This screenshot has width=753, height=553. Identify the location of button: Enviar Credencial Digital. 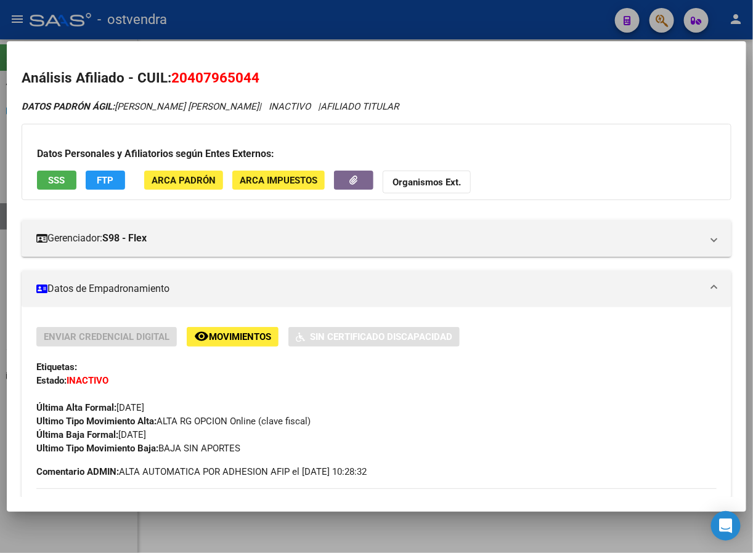
(107, 336).